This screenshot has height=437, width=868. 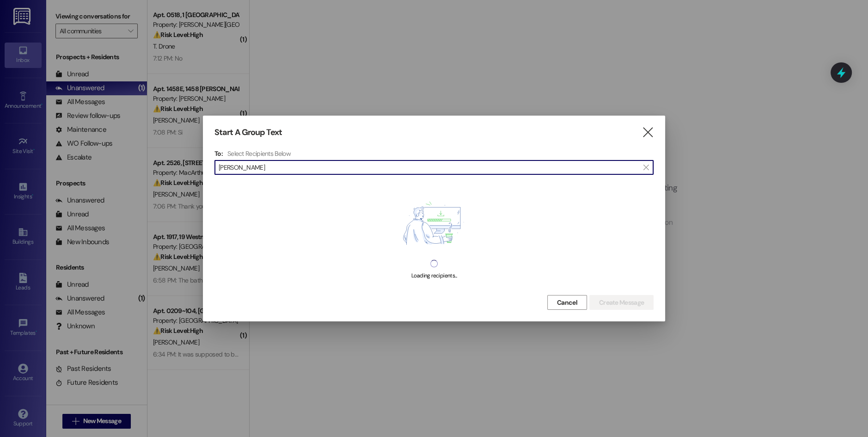 I want to click on button: Clear text, so click(x=646, y=167).